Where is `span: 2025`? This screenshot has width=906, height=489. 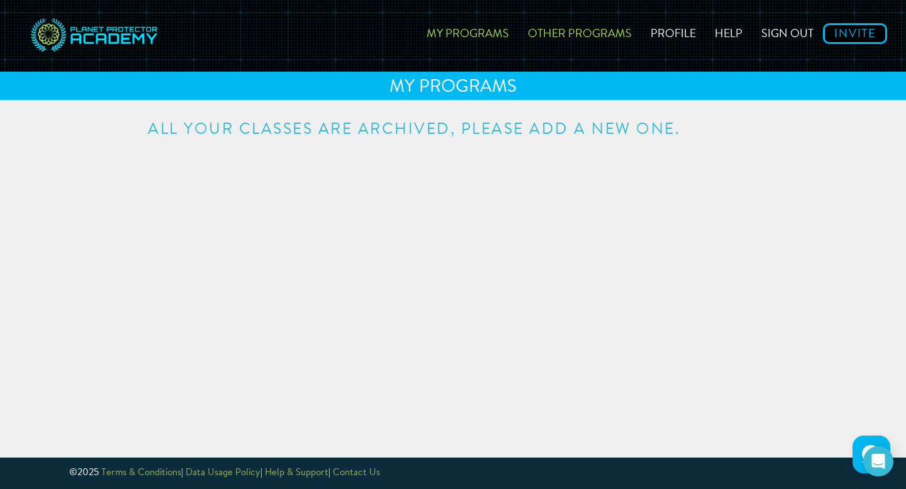 span: 2025 is located at coordinates (88, 473).